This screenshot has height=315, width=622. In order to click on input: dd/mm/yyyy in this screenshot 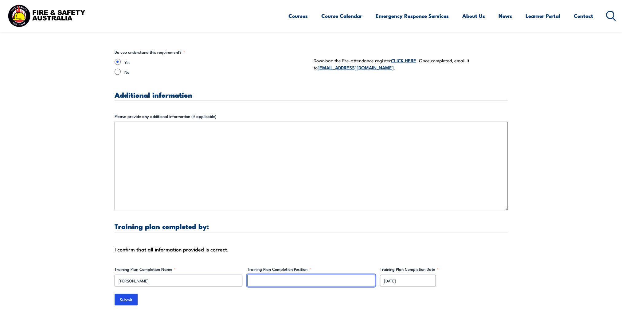, I will do `click(408, 281)`.